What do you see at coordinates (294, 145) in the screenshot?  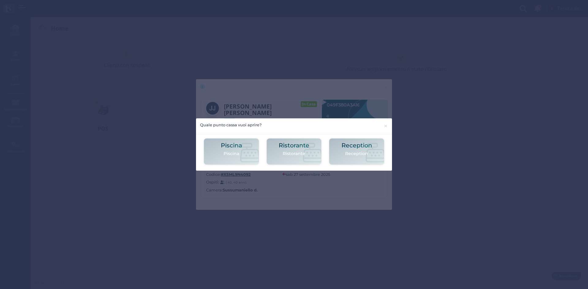 I see `h2: Ristorante` at bounding box center [294, 145].